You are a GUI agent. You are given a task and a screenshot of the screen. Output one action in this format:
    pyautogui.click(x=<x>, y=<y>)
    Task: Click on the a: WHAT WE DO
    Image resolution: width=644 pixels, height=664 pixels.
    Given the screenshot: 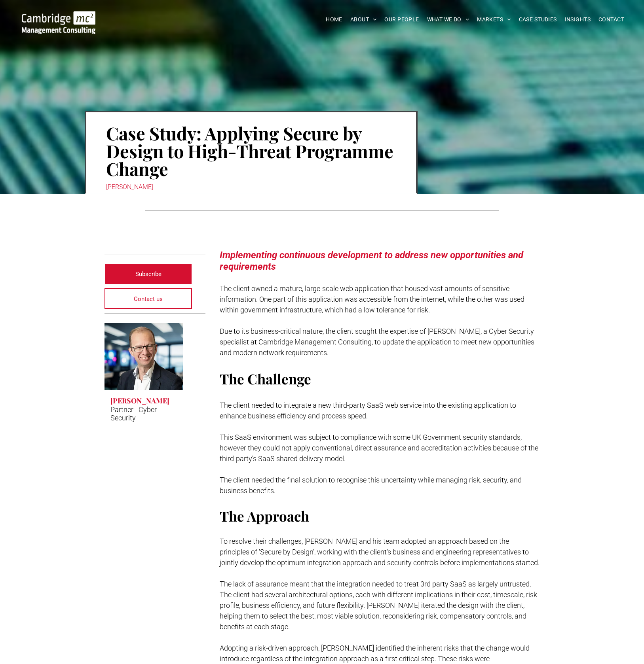 What is the action you would take?
    pyautogui.click(x=448, y=19)
    